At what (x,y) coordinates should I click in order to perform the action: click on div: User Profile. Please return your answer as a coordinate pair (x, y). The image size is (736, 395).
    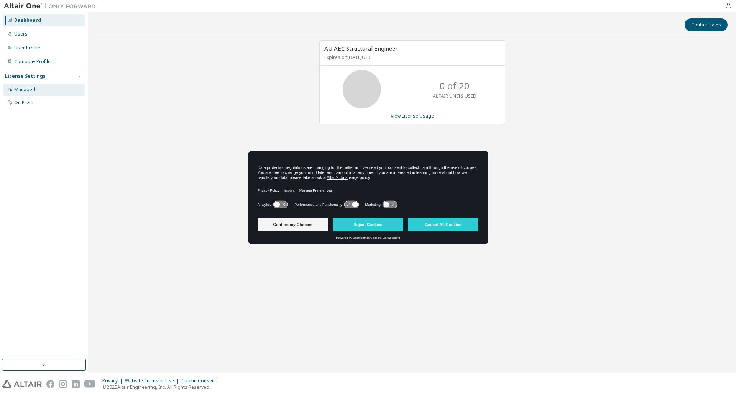
    Looking at the image, I should click on (27, 48).